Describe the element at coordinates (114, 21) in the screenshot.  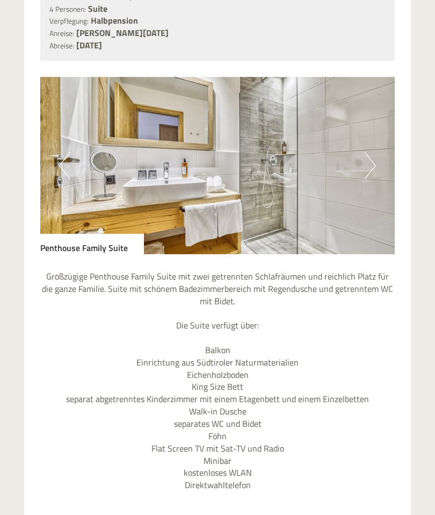
I see `b: Halbpension` at that location.